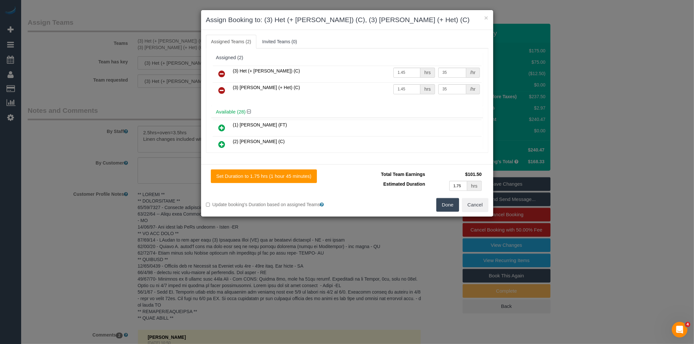  I want to click on span: Estimated Duration, so click(404, 184).